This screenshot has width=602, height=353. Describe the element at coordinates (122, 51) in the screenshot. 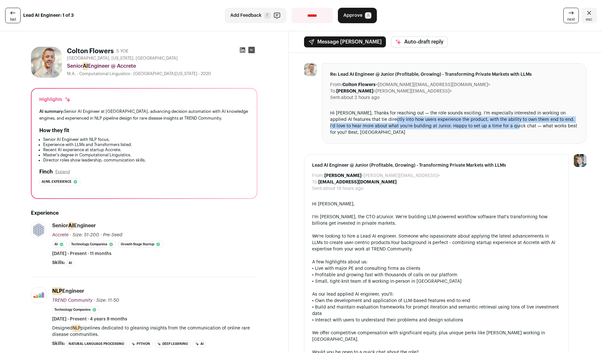

I see `div: 5 YOE` at that location.